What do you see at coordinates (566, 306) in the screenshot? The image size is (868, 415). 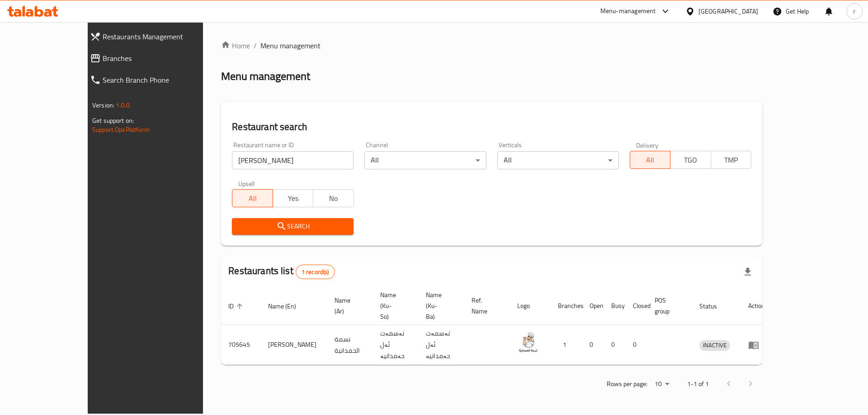 I see `th: Branches` at bounding box center [566, 306].